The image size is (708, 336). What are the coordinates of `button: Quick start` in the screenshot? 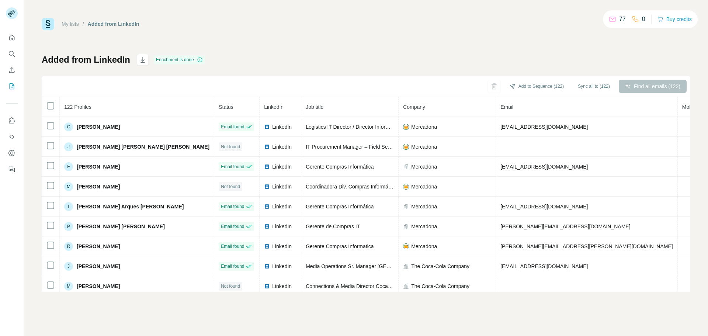 It's located at (12, 38).